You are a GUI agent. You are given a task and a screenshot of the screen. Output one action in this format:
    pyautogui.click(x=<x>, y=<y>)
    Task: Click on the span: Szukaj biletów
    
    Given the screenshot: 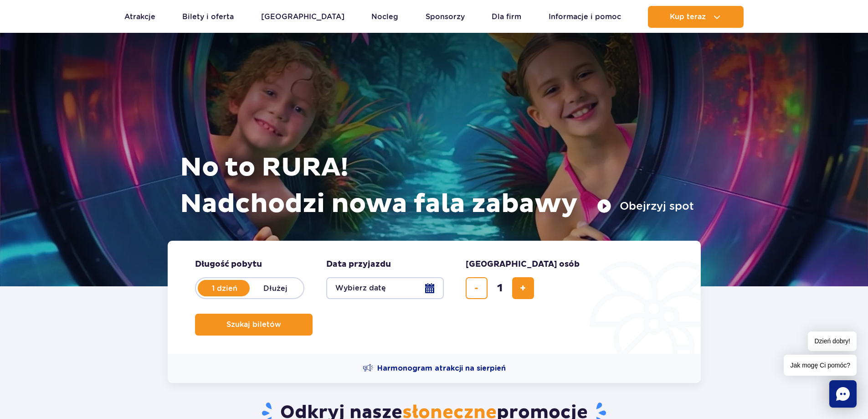 What is the action you would take?
    pyautogui.click(x=253, y=325)
    